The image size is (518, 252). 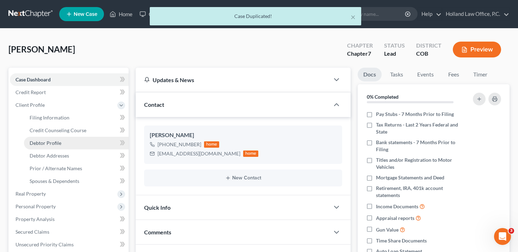 I want to click on span: Unsecured Priority Claims, so click(x=44, y=244).